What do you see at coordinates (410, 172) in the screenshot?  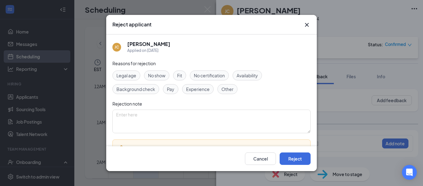 I see `div: Open Intercom Messenger` at bounding box center [410, 172].